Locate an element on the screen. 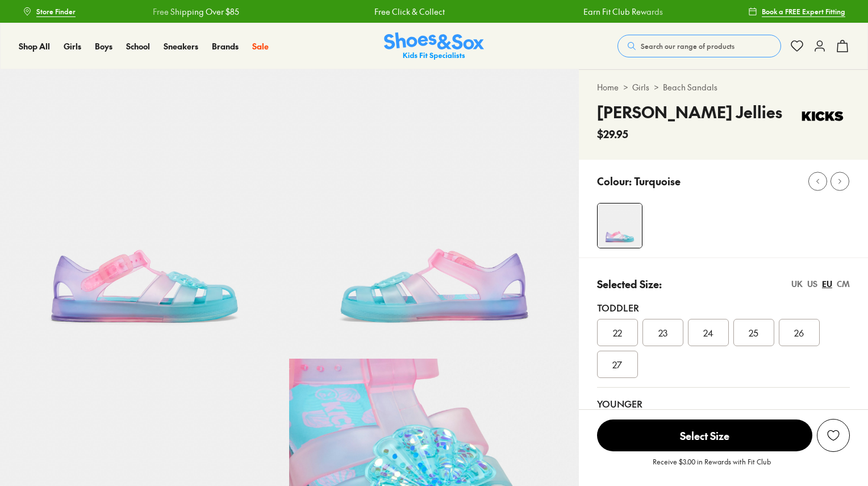 The height and width of the screenshot is (486, 868). span: 25 is located at coordinates (754, 333).